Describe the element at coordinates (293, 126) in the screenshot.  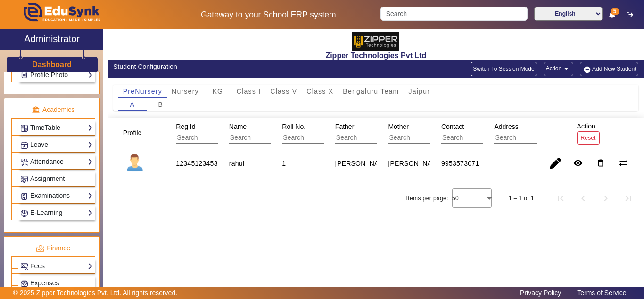
I see `span: Roll No.` at that location.